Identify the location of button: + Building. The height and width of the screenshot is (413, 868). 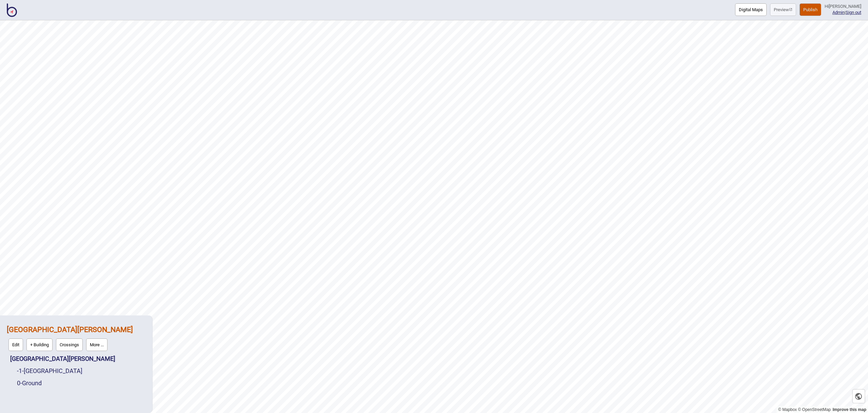
(39, 345).